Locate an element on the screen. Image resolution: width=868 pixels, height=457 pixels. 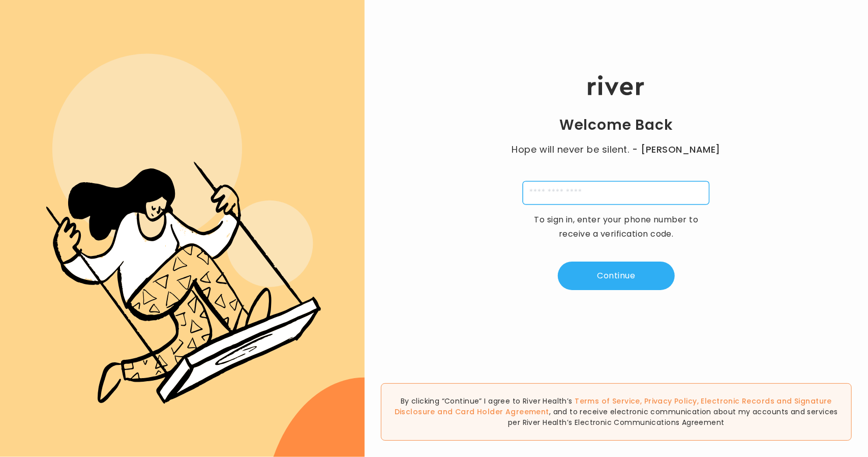
a: Electronic Records and Signature Disclosure is located at coordinates (614, 406).